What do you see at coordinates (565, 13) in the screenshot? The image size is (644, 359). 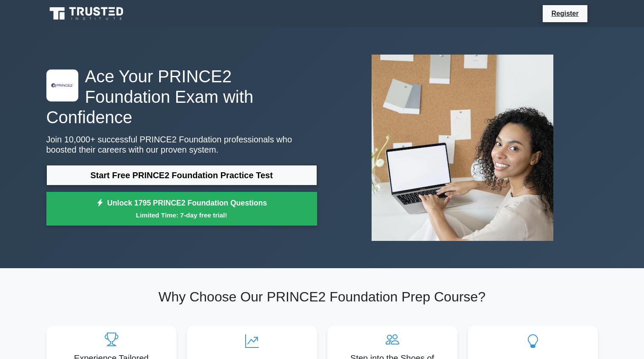 I see `a: Register` at bounding box center [565, 13].